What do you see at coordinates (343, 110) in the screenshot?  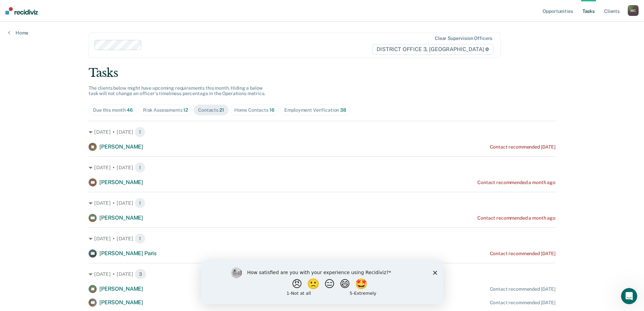 I see `span: 38` at bounding box center [343, 110].